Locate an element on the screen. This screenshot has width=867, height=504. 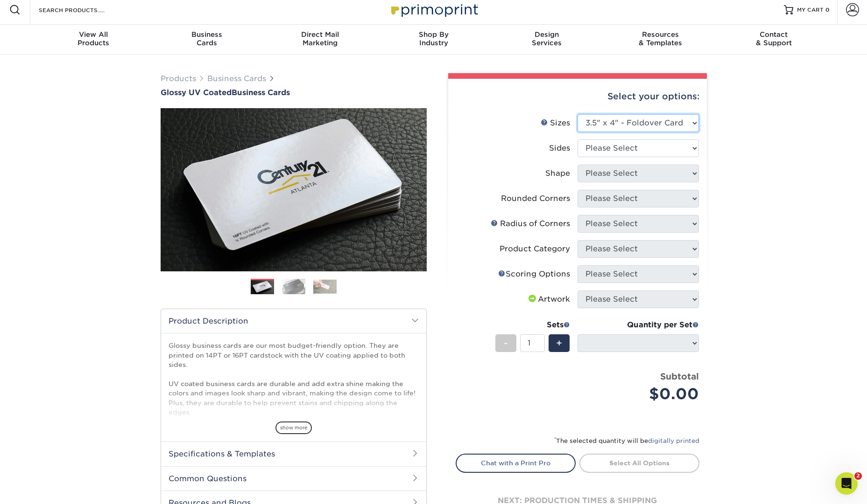
small: The selected quantity will be is located at coordinates (626, 441).